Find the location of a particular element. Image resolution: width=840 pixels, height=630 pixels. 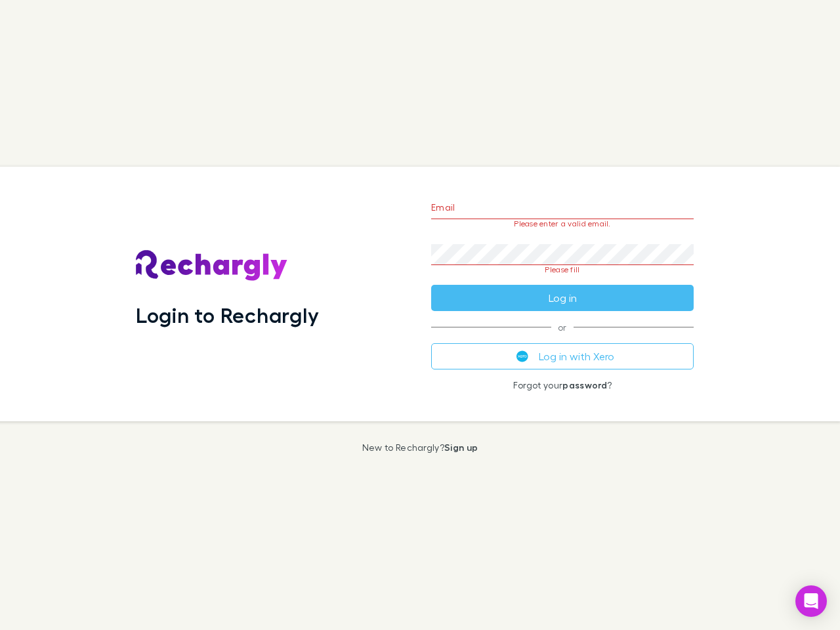

p: Please enter a valid email. is located at coordinates (562, 224).